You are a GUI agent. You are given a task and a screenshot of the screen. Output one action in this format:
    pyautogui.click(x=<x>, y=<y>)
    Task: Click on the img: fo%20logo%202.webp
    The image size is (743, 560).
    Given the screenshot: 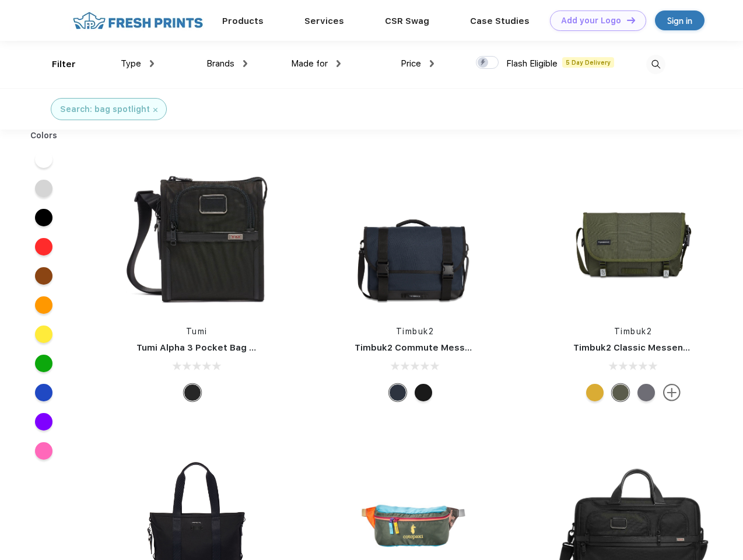 What is the action you would take?
    pyautogui.click(x=138, y=21)
    